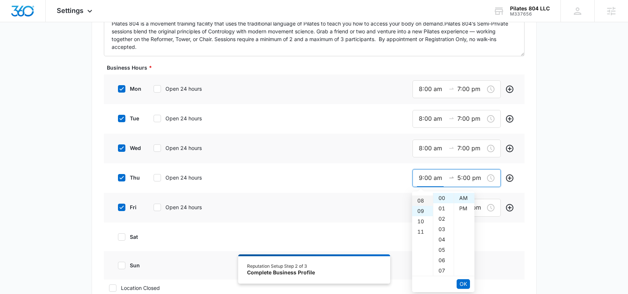 The height and width of the screenshot is (294, 628). I want to click on div: 00, so click(443, 198).